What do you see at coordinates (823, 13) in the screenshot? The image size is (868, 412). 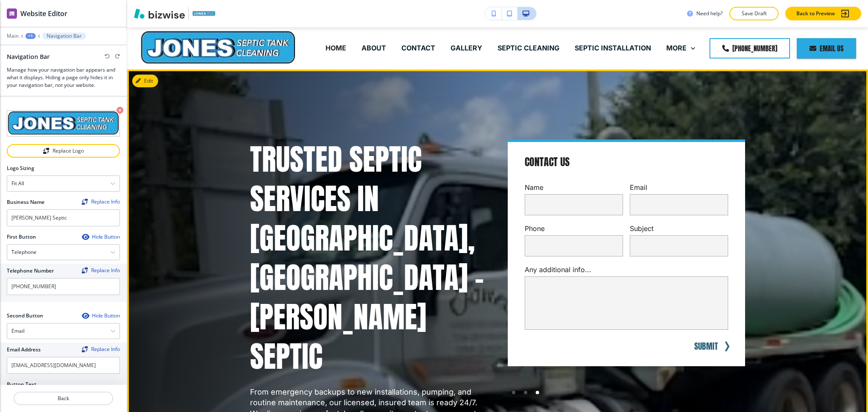 I see `button: Back to Preview` at bounding box center [823, 13].